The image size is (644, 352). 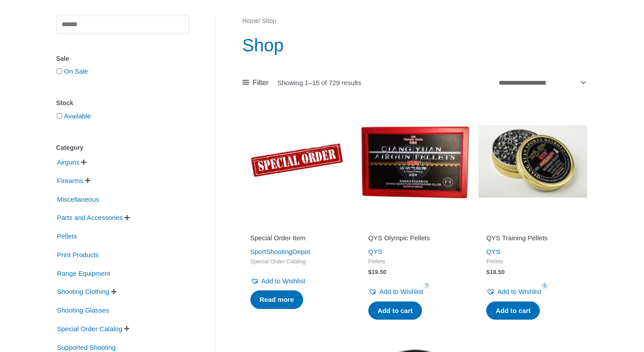 I want to click on span: Range Equipment, so click(x=84, y=273).